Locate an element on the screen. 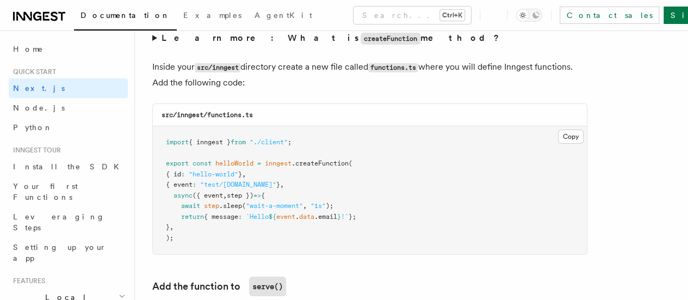 Image resolution: width=688 pixels, height=300 pixels. a: Documentation is located at coordinates (125, 17).